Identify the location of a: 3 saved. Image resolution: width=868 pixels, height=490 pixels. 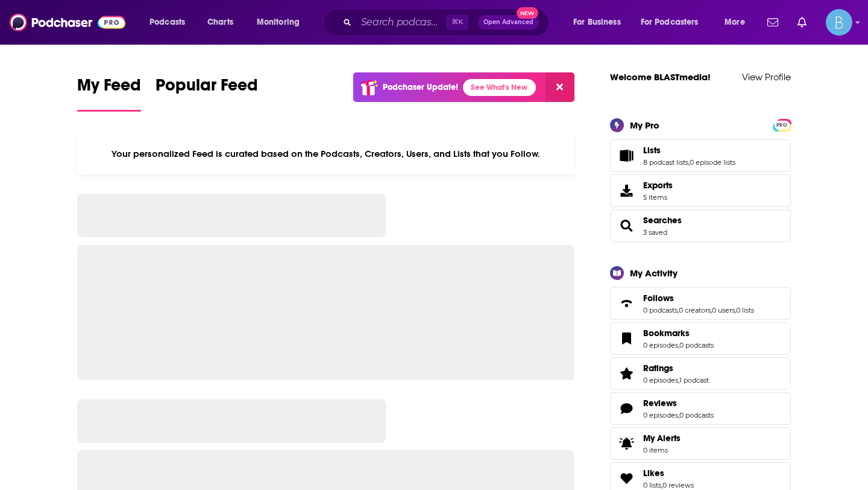
(655, 232).